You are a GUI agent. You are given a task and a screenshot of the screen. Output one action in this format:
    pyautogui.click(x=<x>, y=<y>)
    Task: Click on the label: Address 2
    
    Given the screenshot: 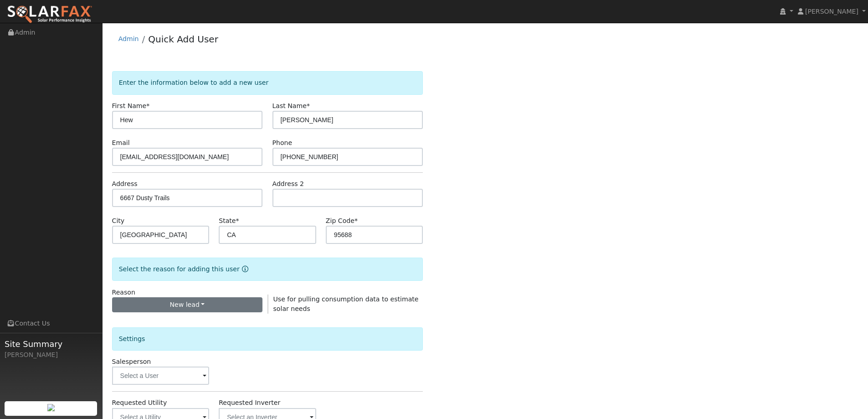 What is the action you would take?
    pyautogui.click(x=288, y=184)
    